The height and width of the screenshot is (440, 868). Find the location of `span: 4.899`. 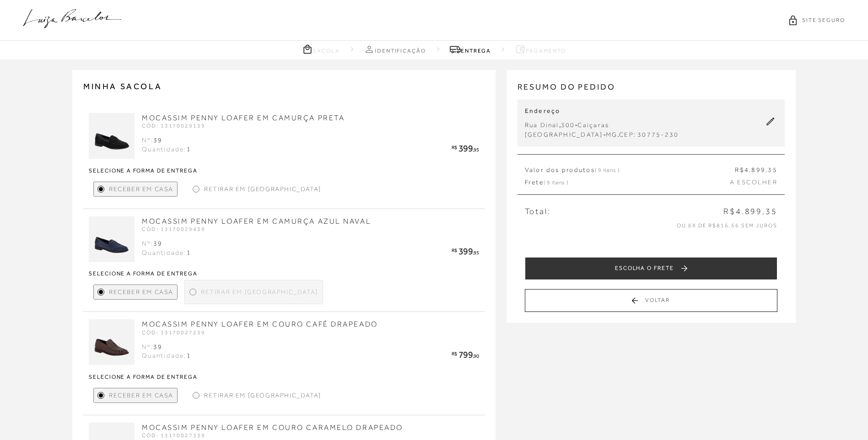

span: 4.899 is located at coordinates (755, 170).